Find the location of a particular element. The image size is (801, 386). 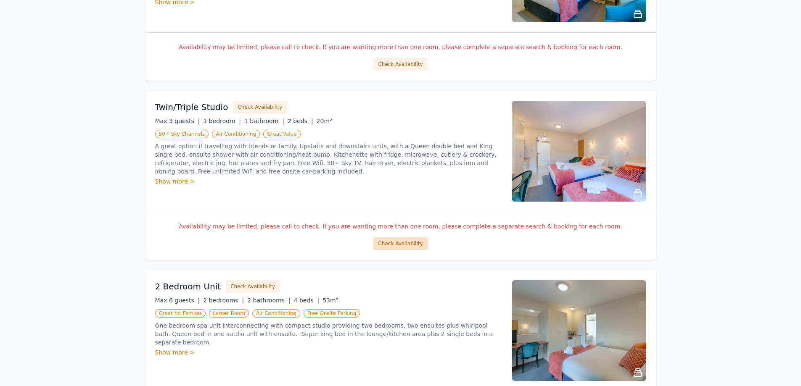

span: 1 bathroom | is located at coordinates (264, 121).